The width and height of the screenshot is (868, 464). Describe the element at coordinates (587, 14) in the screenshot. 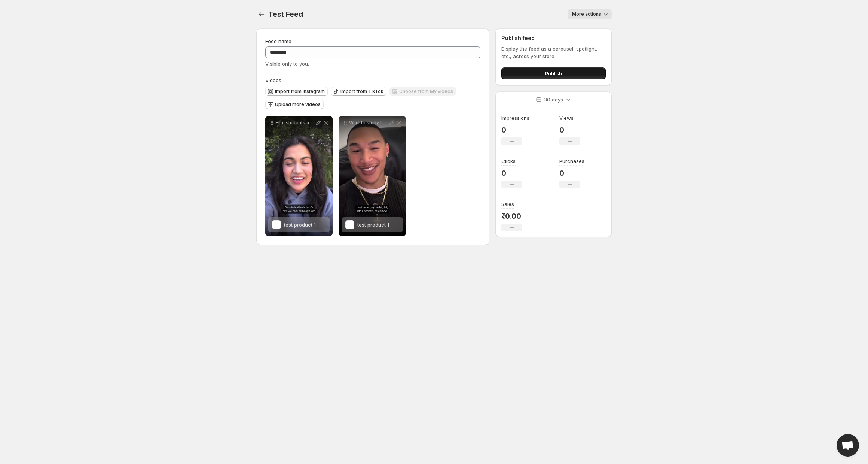

I see `span: More actions` at that location.